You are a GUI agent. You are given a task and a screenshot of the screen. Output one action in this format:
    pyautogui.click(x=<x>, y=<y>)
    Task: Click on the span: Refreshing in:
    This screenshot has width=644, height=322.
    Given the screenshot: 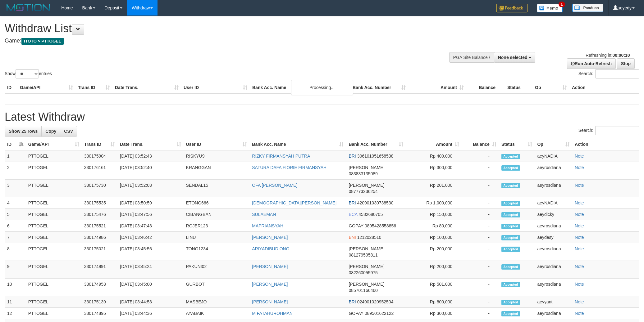 What is the action you would take?
    pyautogui.click(x=608, y=55)
    